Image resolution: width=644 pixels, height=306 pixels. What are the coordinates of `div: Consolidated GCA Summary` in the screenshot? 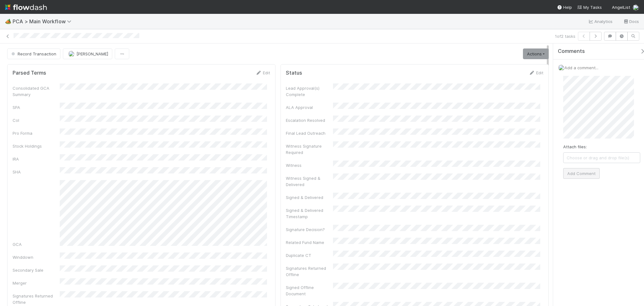 It's located at (36, 91).